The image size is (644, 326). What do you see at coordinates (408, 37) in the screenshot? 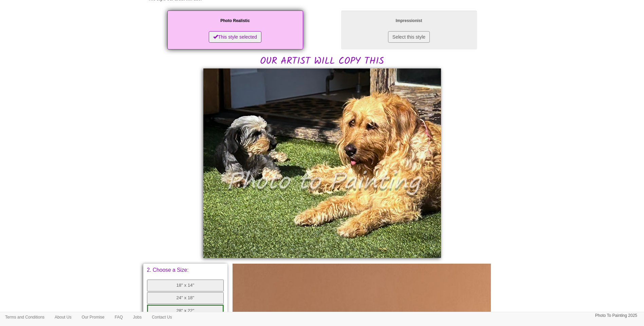
I see `button: Select this style` at bounding box center [408, 37].